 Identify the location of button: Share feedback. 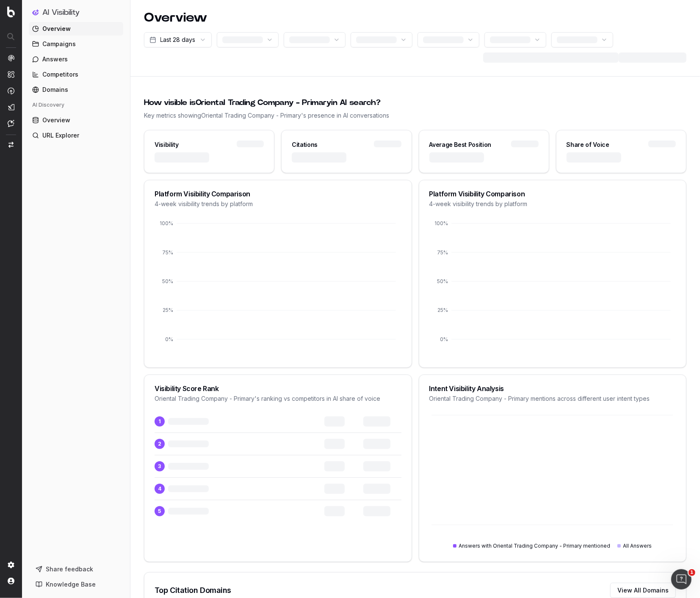
(75, 570).